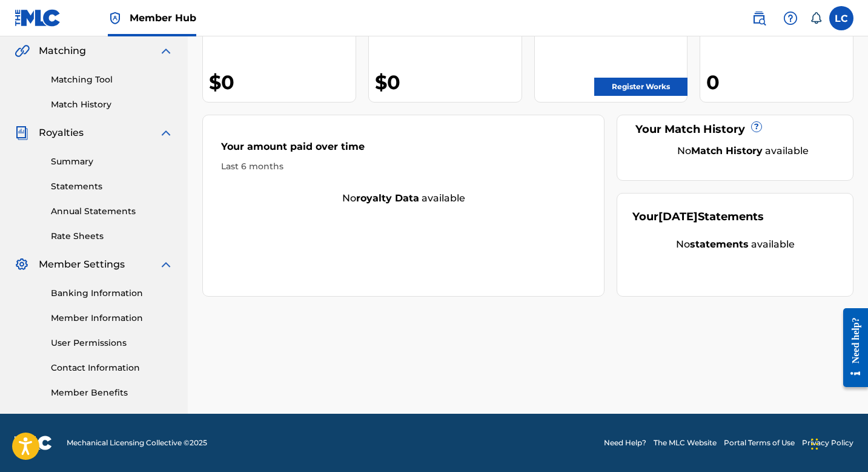 The width and height of the screenshot is (868, 472). What do you see at coordinates (760, 18) in the screenshot?
I see `img: search` at bounding box center [760, 18].